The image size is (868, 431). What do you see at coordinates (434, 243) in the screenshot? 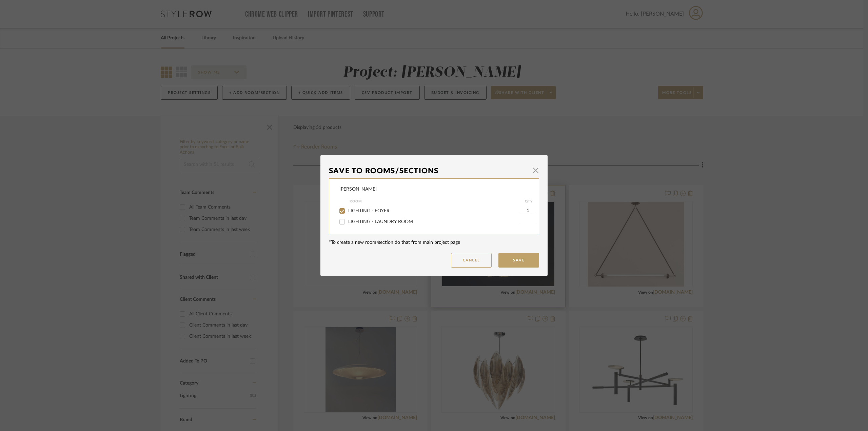
I see `div: *To create a new room/section do that from main project page` at bounding box center [434, 243].